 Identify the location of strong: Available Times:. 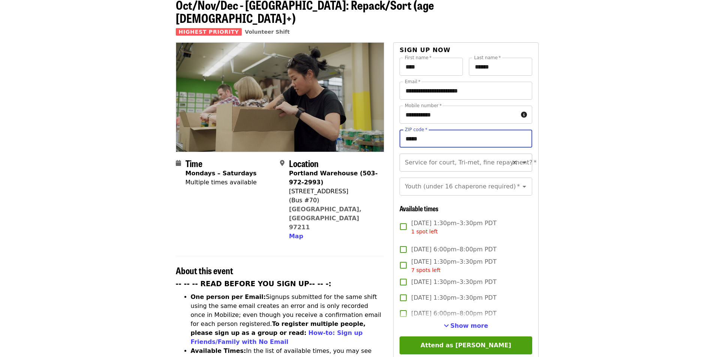
(218, 351).